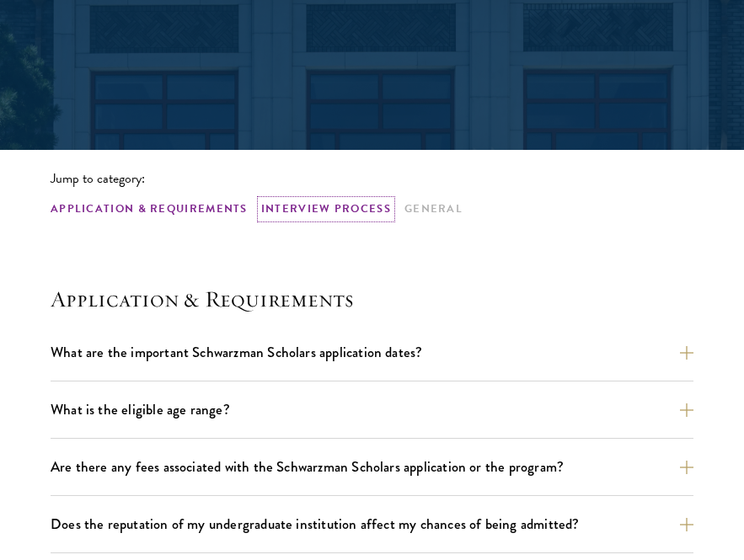 This screenshot has width=744, height=560. I want to click on h4: Application & Requirements, so click(372, 299).